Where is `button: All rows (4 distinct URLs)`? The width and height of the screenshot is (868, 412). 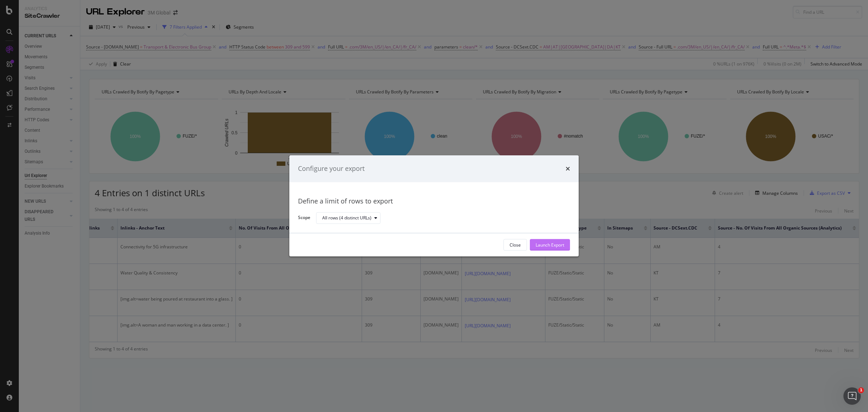 button: All rows (4 distinct URLs) is located at coordinates (349, 218).